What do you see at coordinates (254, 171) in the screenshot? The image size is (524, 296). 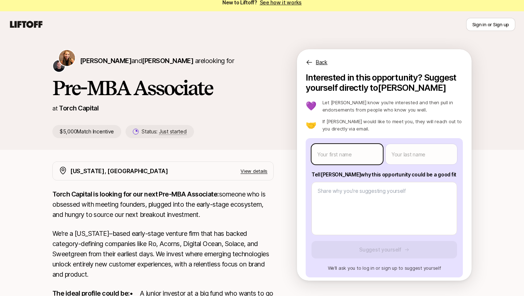 I see `p: View details` at bounding box center [254, 171].